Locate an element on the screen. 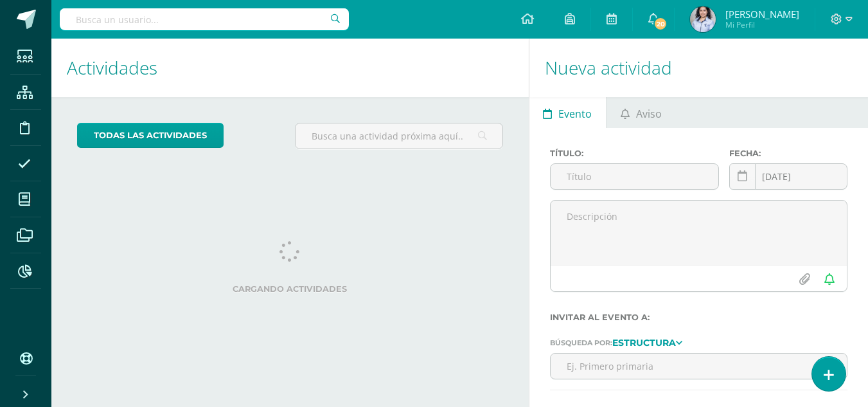 This screenshot has height=407, width=868. span: Evento is located at coordinates (575, 114).